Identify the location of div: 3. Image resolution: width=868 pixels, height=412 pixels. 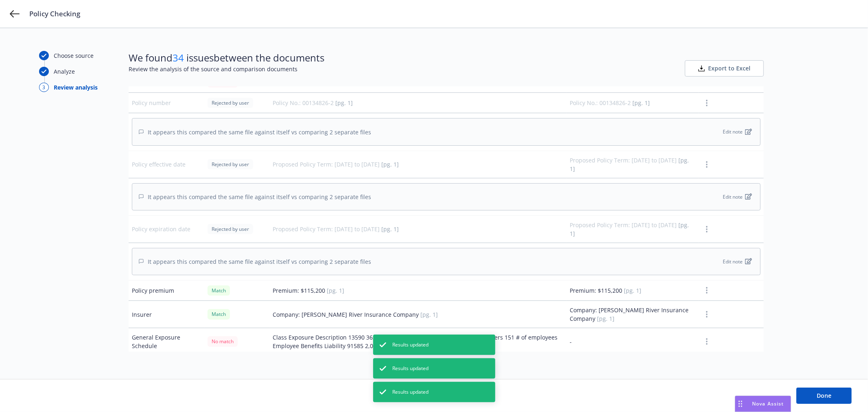
(44, 87).